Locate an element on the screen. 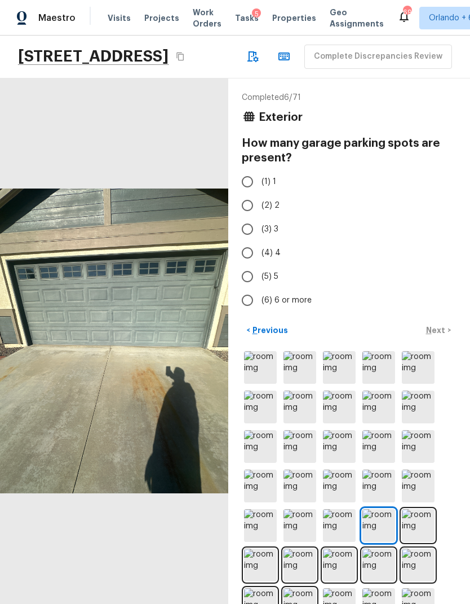 This screenshot has height=604, width=470. span: Projects is located at coordinates (162, 18).